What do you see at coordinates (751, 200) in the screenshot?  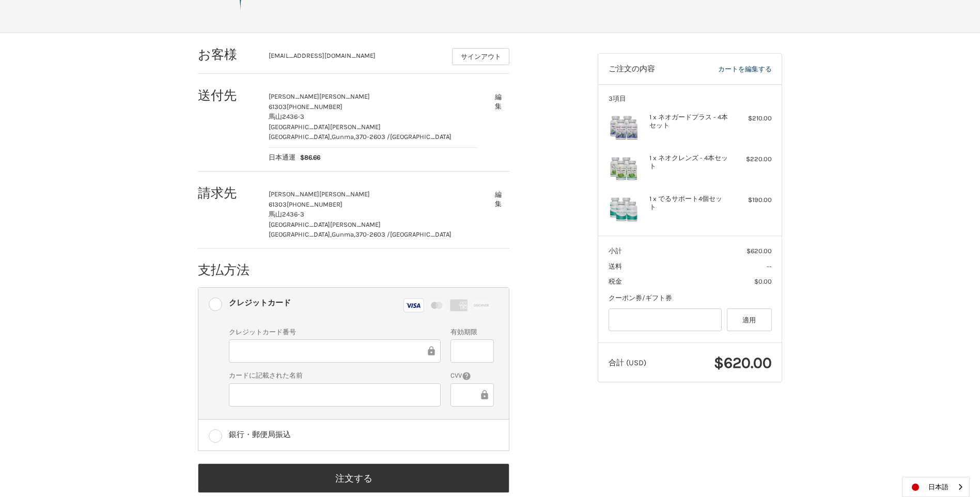 I see `div: $190.00` at bounding box center [751, 200].